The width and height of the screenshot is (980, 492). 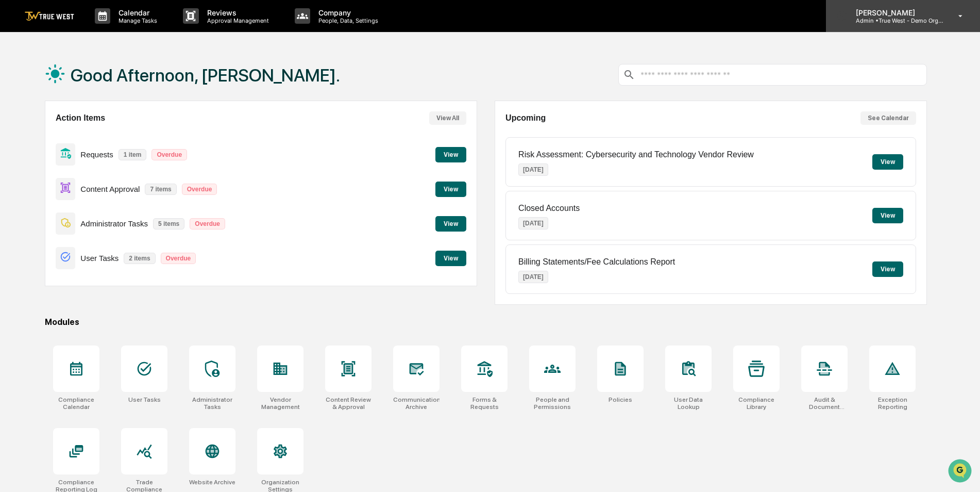 I want to click on p: 2 items, so click(x=139, y=258).